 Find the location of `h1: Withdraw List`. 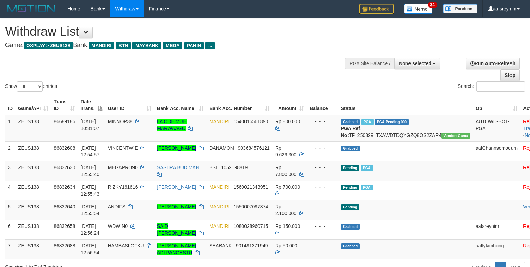

h1: Withdraw List is located at coordinates (176, 32).